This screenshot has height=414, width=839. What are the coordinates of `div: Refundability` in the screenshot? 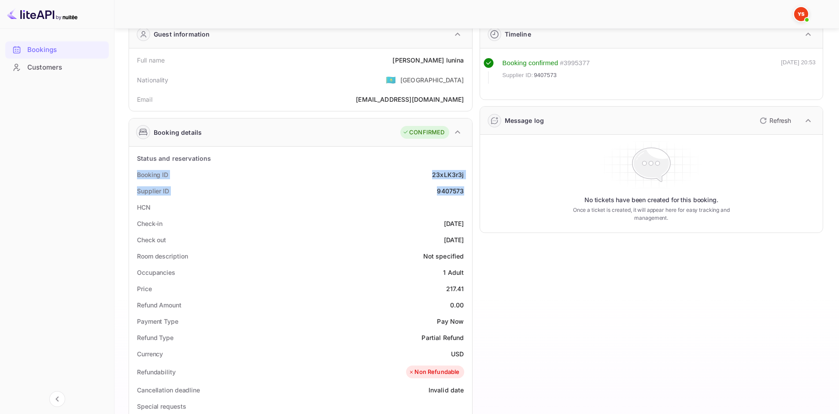 It's located at (156, 372).